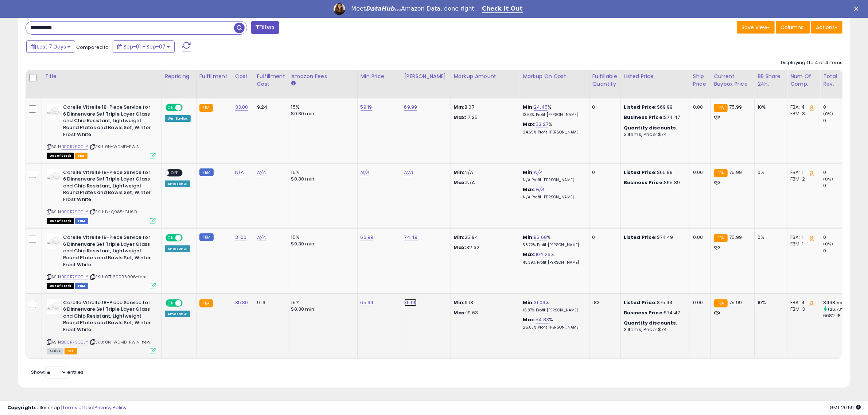  What do you see at coordinates (55, 351) in the screenshot?
I see `span: All listings currently available for purchase on Amazon` at bounding box center [55, 351].